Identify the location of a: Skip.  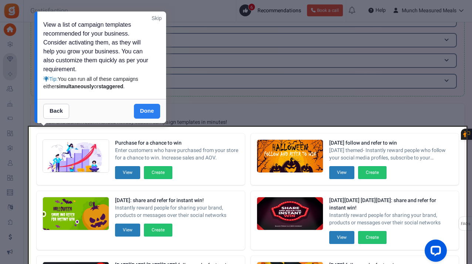
(157, 18).